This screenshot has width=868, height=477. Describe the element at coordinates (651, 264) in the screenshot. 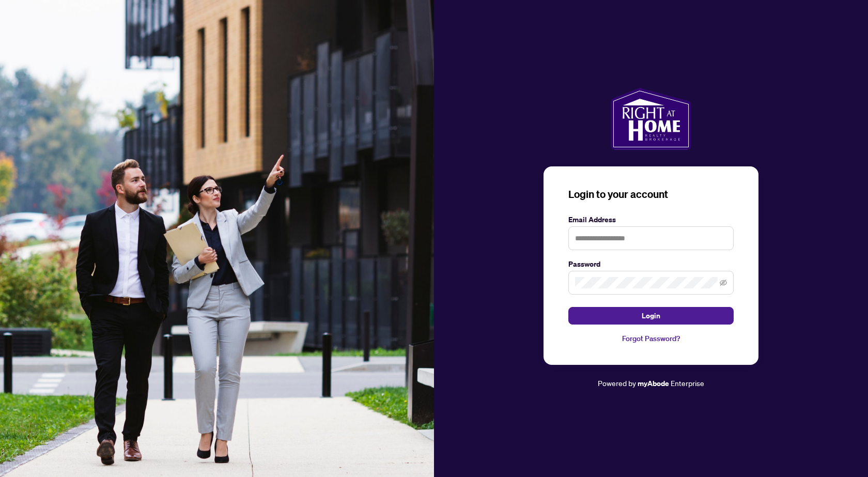

I see `label: Password` at that location.